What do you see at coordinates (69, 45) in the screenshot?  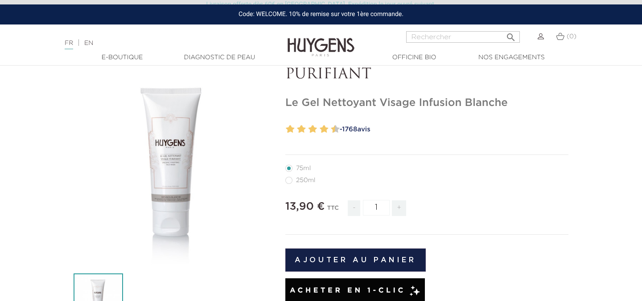 I see `a: FR` at bounding box center [69, 45].